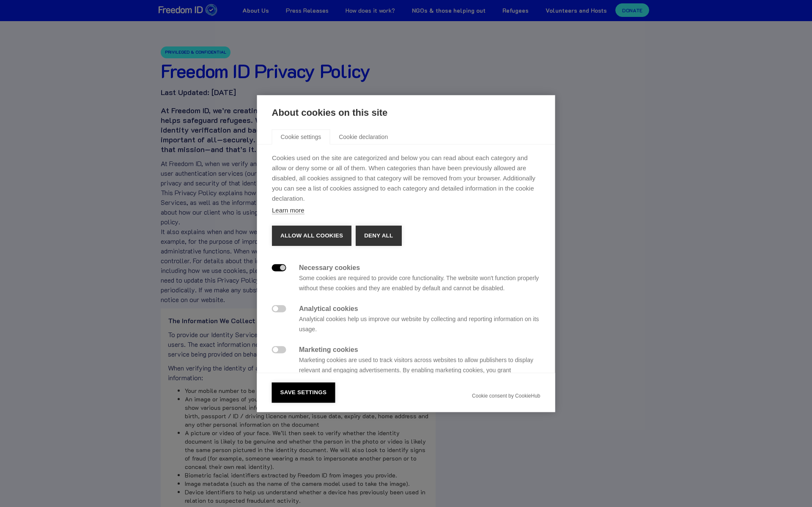 The image size is (812, 507). What do you see at coordinates (420, 324) in the screenshot?
I see `p: Analytical cookies help us improve our website by collecting and reporting information on its usage.` at bounding box center [420, 324].